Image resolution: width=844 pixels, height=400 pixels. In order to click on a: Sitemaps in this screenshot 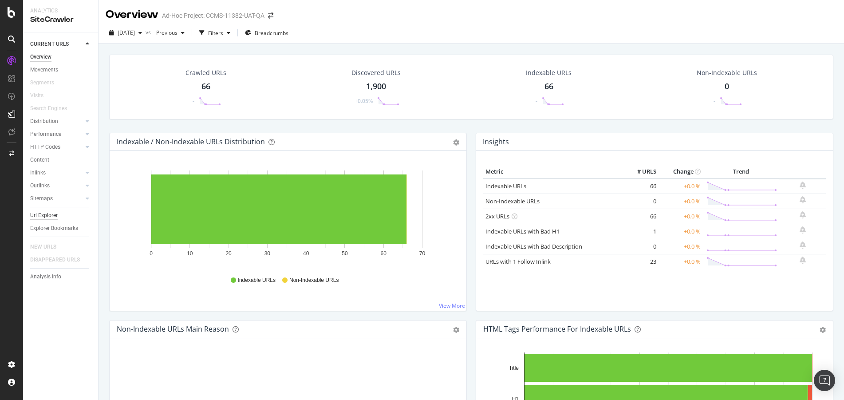, I will do `click(56, 198)`.